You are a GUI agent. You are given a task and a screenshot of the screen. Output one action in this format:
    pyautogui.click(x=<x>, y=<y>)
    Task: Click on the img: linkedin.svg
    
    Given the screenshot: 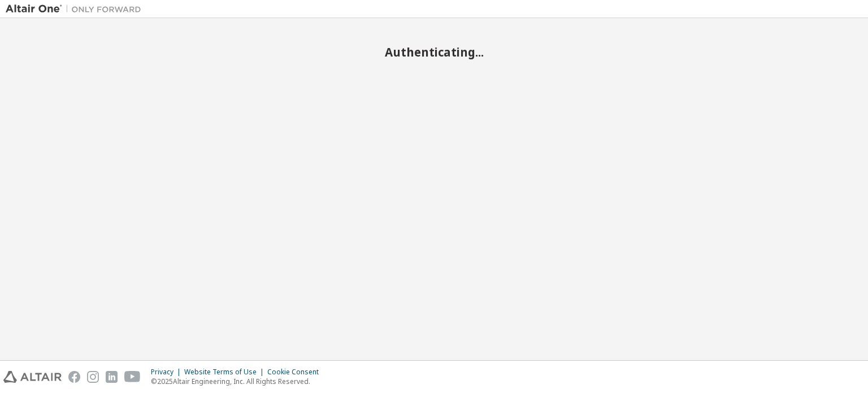 What is the action you would take?
    pyautogui.click(x=111, y=377)
    